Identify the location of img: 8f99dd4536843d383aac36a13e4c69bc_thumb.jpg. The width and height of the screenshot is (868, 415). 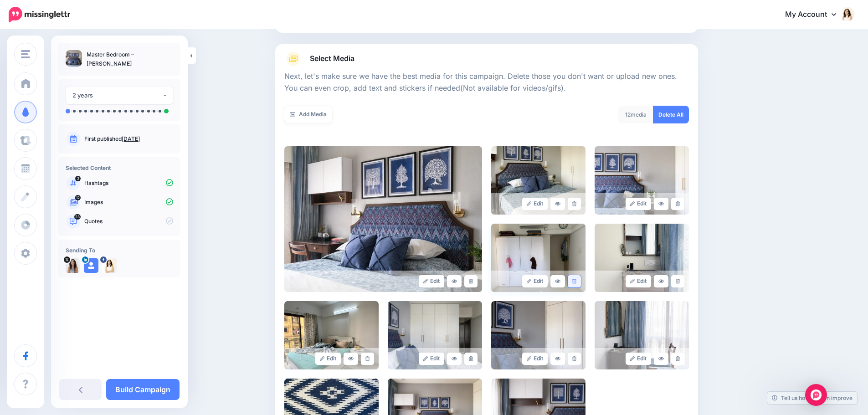
(73, 58).